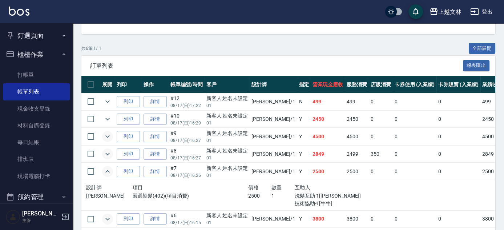  I want to click on span: 項目, so click(137, 187).